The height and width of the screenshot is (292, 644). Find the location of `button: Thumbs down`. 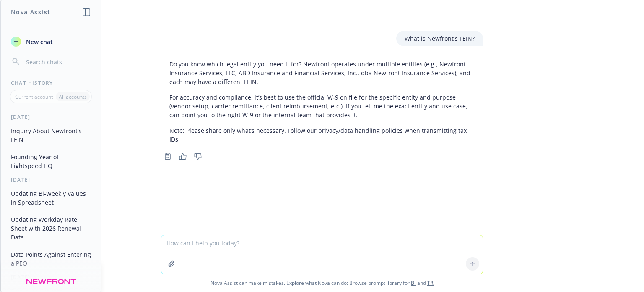

button: Thumbs down is located at coordinates (198, 156).